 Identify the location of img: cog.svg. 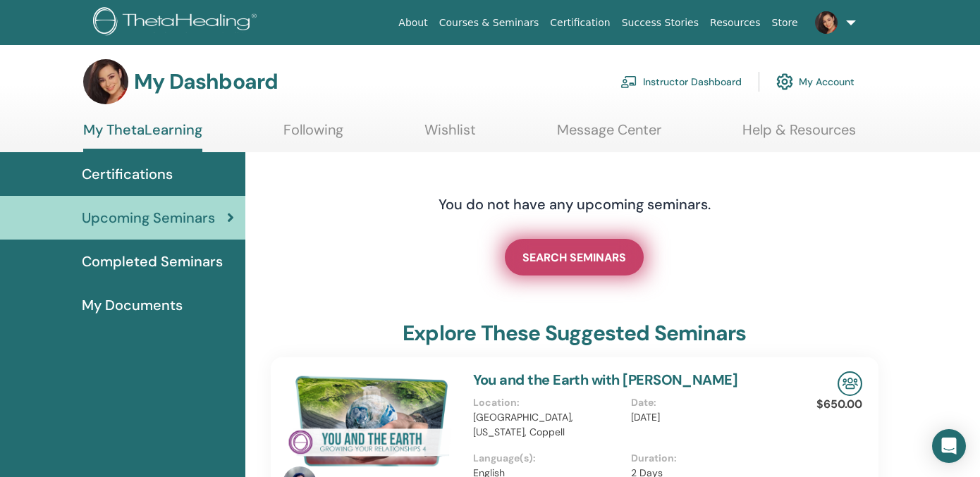
(784, 82).